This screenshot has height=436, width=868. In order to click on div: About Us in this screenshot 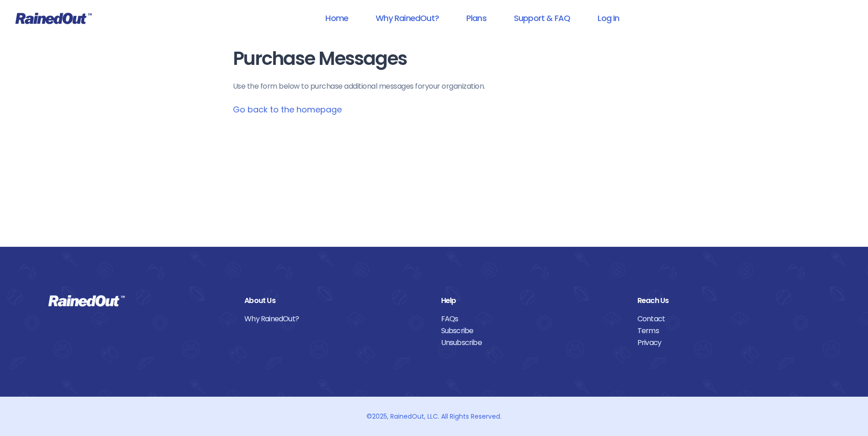, I will do `click(335, 301)`.